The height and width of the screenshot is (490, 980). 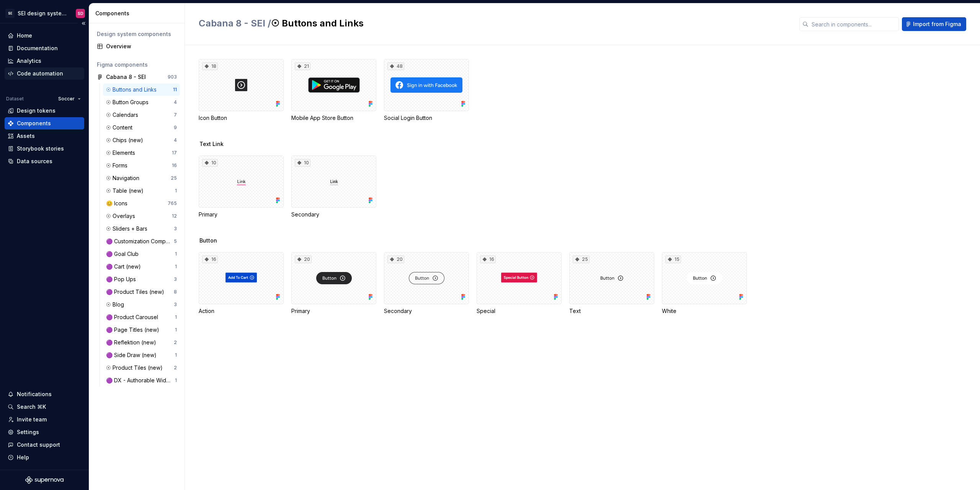 What do you see at coordinates (45, 407) in the screenshot?
I see `button: Search ⌘K` at bounding box center [45, 407].